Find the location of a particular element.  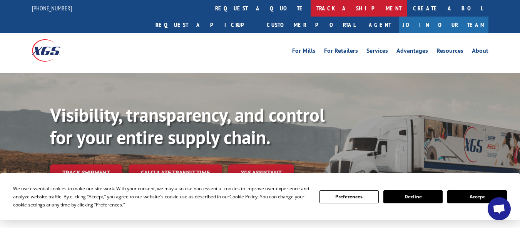

div: We use essential cookies to make our site work. With your consent, we may also use non-essential ... is located at coordinates (161, 196).